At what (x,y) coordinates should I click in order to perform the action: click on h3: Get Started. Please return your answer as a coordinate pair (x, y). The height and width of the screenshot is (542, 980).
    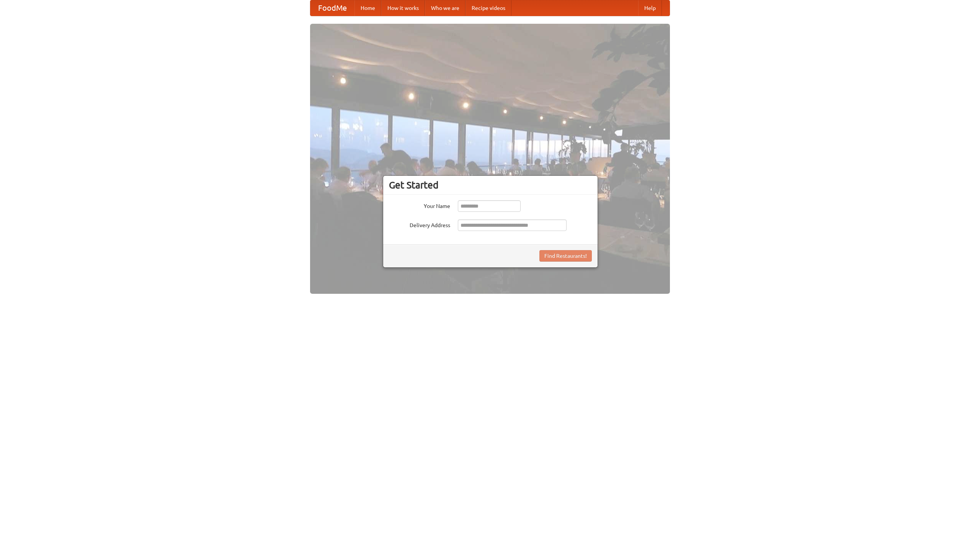
    Looking at the image, I should click on (490, 185).